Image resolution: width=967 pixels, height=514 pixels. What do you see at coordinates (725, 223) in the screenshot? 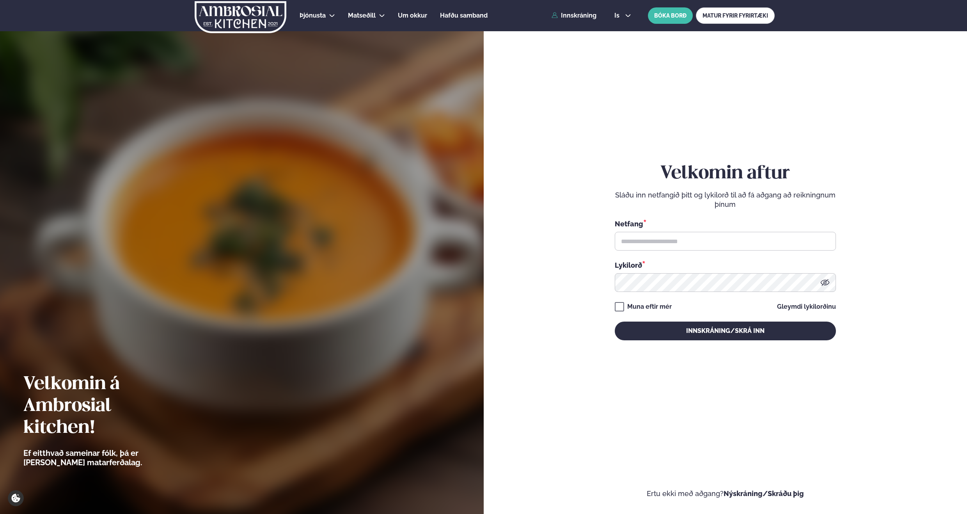
I see `div: Netfang` at bounding box center [725, 223].